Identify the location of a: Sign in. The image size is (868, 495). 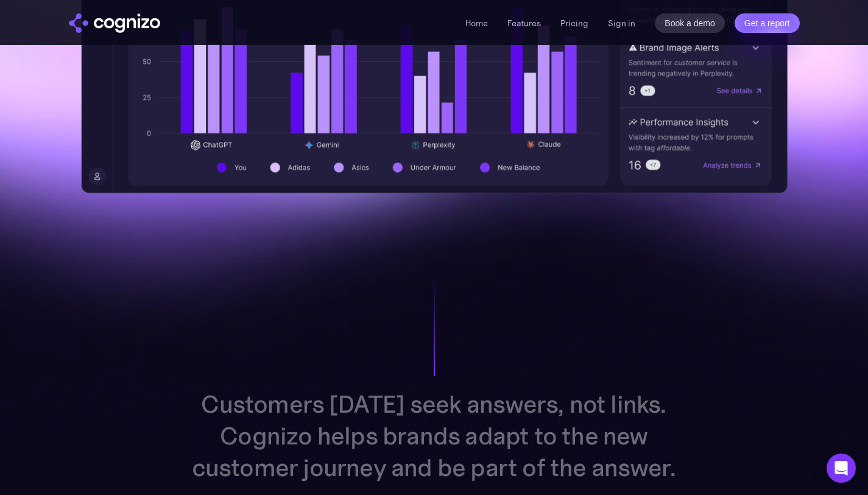
(621, 23).